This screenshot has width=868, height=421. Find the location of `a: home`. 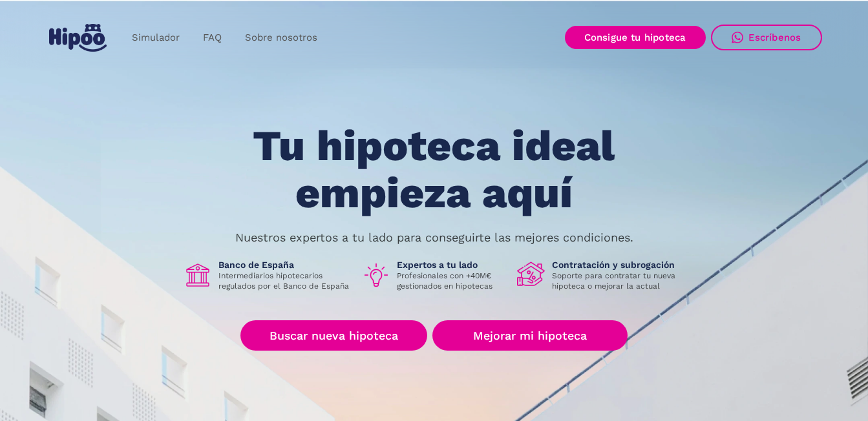

a: home is located at coordinates (78, 37).